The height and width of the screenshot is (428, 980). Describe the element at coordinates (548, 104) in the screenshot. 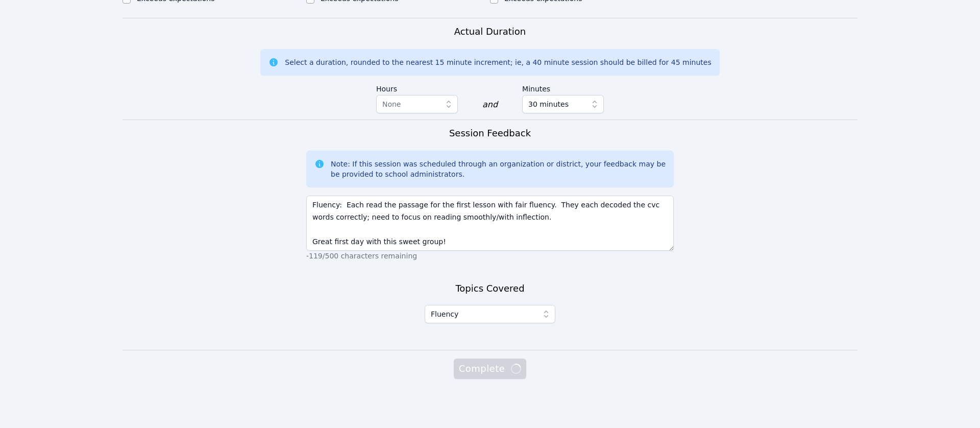

I see `span: 30 minutes` at that location.